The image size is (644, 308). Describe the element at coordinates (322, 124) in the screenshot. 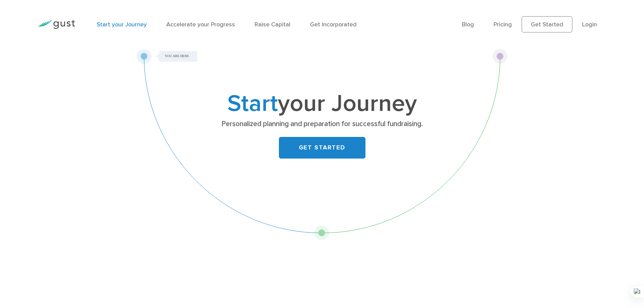

I see `p: Personalized planning and preparation for successful fundraising.` at that location.